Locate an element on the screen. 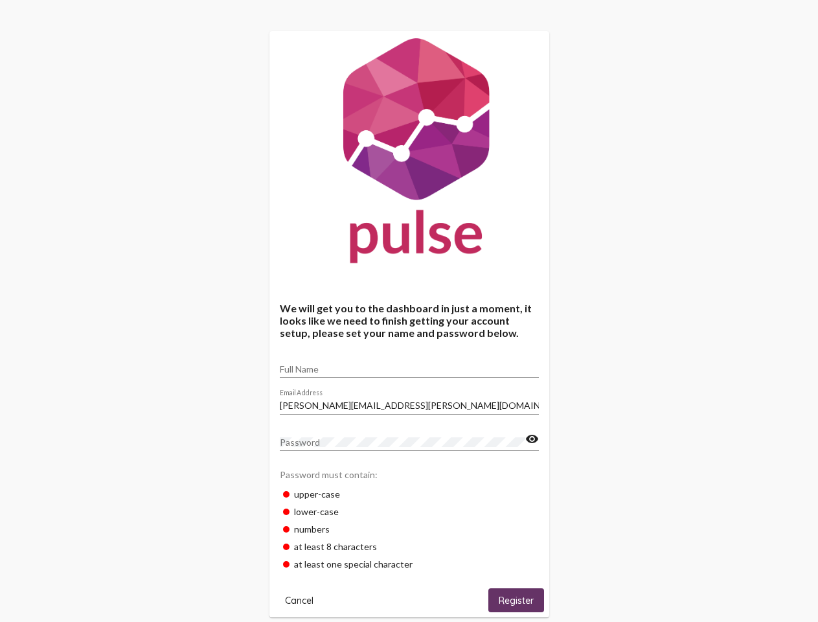 The height and width of the screenshot is (622, 818). div: at least 8 characters is located at coordinates (409, 546).